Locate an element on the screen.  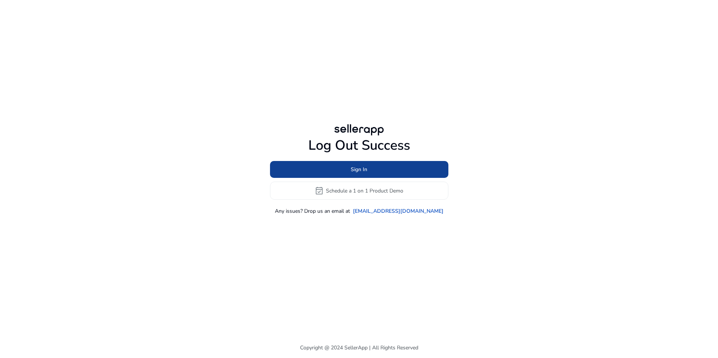
h1: Log Out Success is located at coordinates (359, 145).